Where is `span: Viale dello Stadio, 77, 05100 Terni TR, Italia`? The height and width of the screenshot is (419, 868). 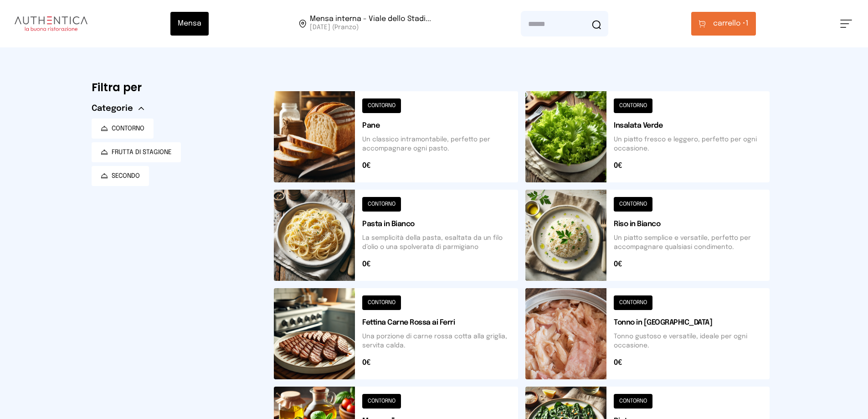
span: Viale dello Stadio, 77, 05100 Terni TR, Italia is located at coordinates (371, 23).